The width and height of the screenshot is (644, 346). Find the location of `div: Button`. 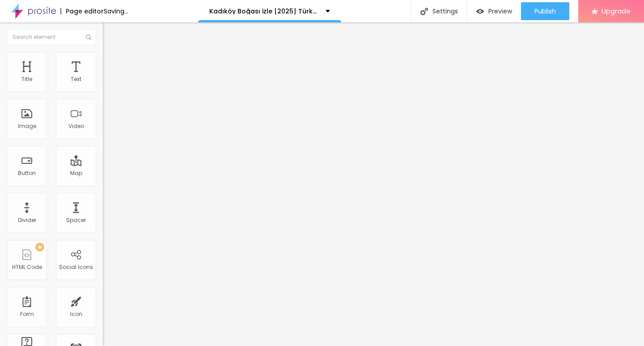

div: Button is located at coordinates (27, 173).